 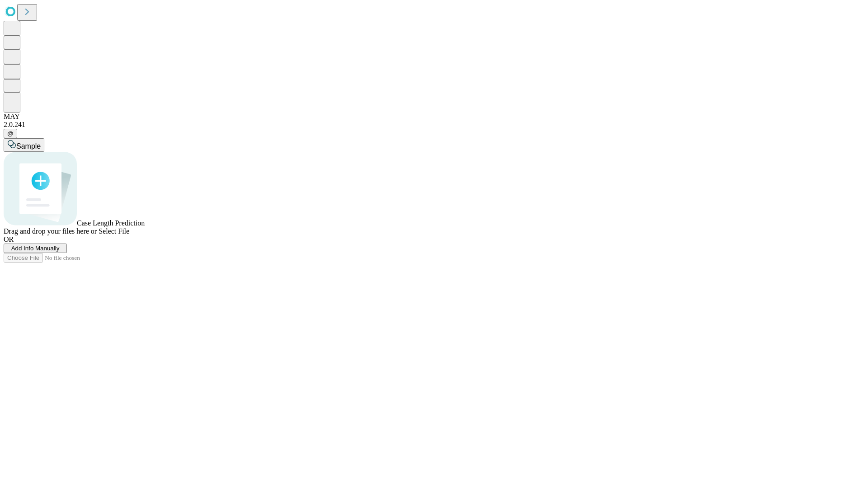 What do you see at coordinates (114, 231) in the screenshot?
I see `span: Select File` at bounding box center [114, 231].